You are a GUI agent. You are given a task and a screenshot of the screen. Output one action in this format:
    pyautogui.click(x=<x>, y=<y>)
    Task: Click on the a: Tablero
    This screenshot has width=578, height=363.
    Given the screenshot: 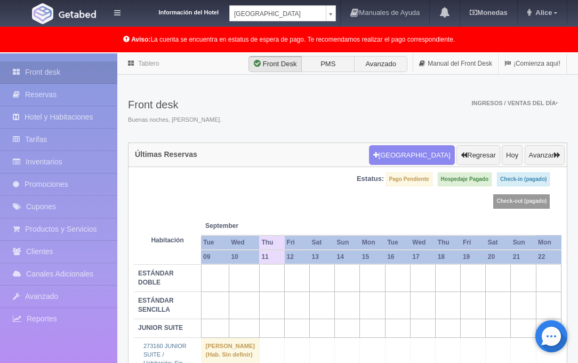 What is the action you would take?
    pyautogui.click(x=148, y=63)
    